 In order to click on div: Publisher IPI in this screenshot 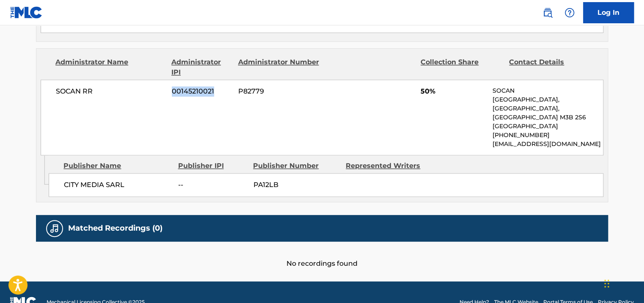, I will do `click(212, 166)`.